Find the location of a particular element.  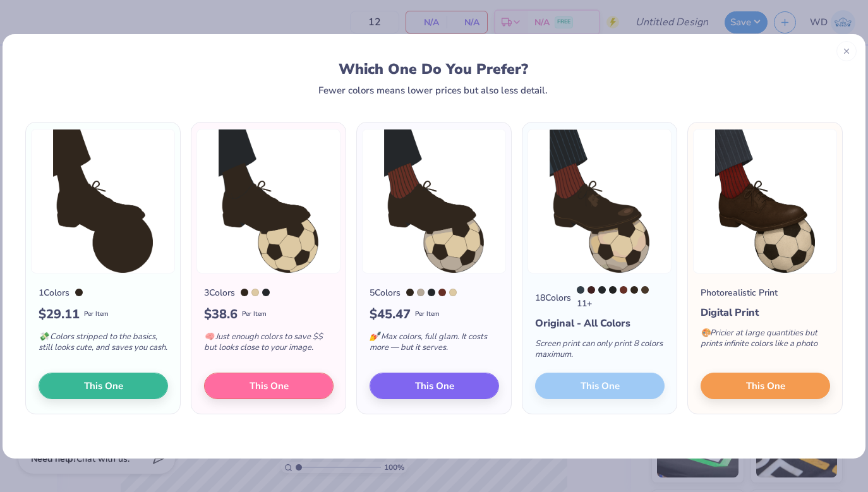

img: 18 color option is located at coordinates (599, 201).